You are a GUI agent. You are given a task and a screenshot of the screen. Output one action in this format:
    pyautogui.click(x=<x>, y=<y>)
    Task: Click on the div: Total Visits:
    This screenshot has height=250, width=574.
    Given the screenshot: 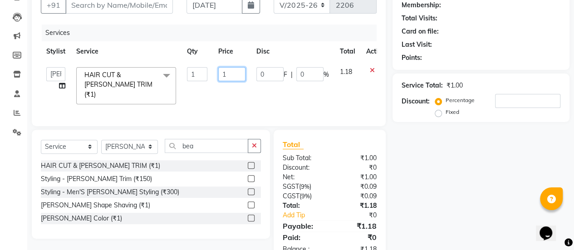 What is the action you would take?
    pyautogui.click(x=419, y=18)
    